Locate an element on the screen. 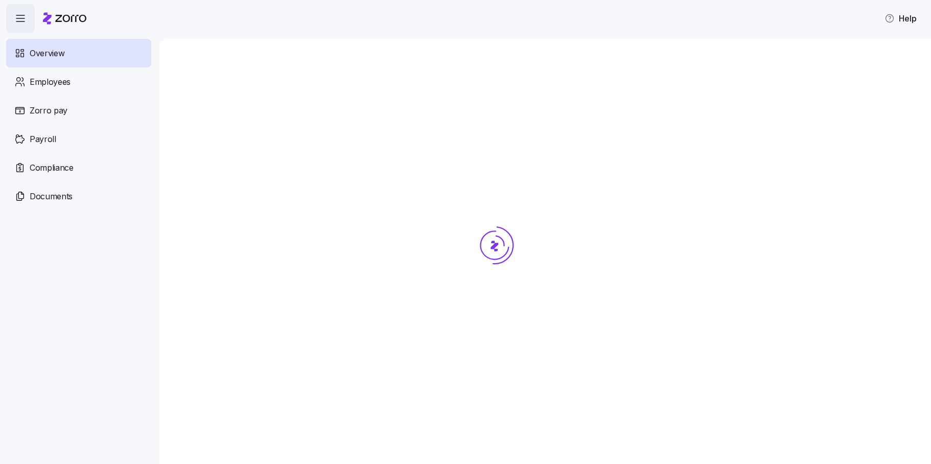 The image size is (931, 464). span: Compliance is located at coordinates (52, 168).